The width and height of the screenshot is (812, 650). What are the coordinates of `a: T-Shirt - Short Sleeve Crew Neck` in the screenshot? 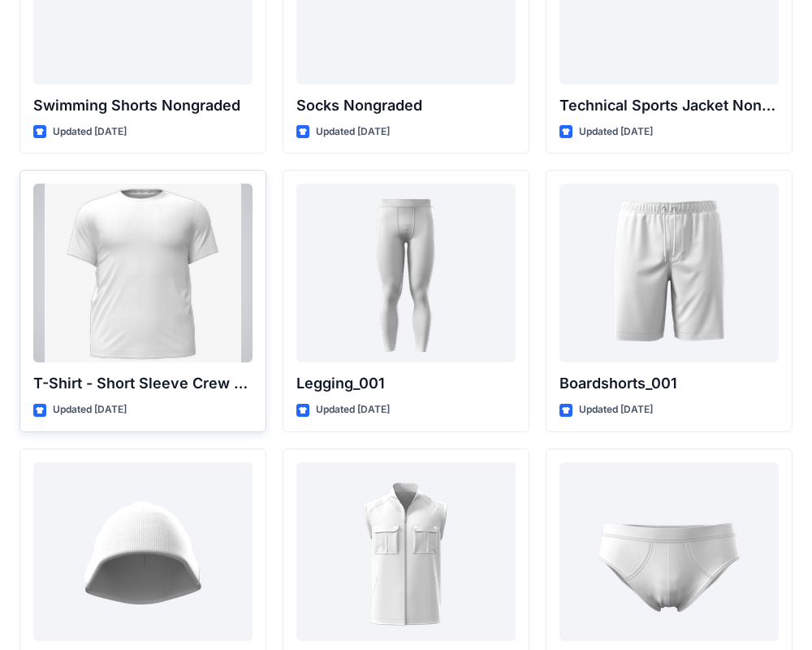 It's located at (143, 272).